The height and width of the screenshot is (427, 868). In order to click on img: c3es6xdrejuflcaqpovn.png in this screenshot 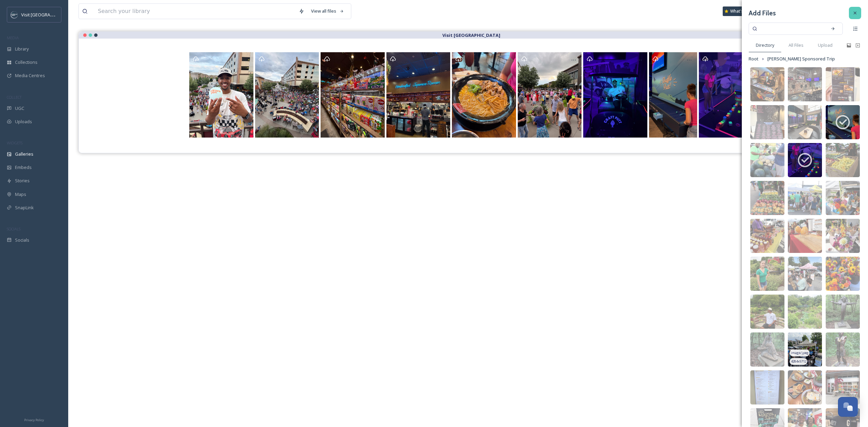, I will do `click(14, 14)`.